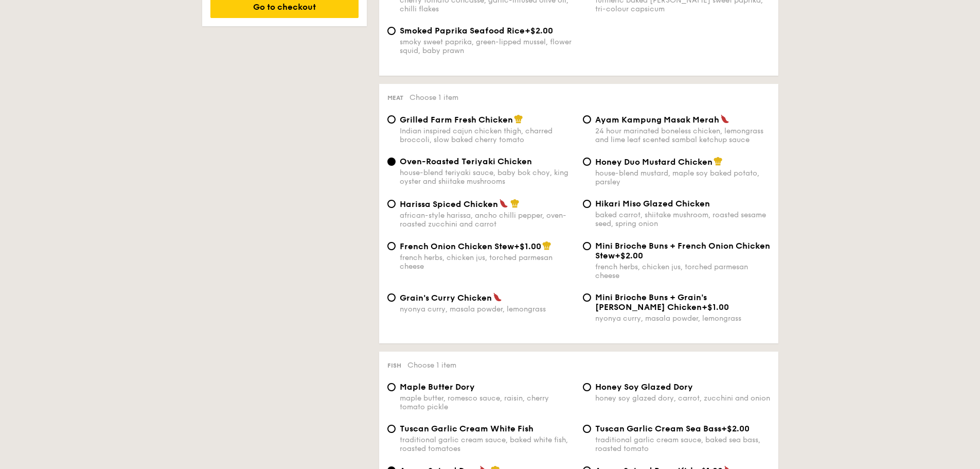  Describe the element at coordinates (467, 428) in the screenshot. I see `span: Tuscan Garlic Cream White Fish` at that location.